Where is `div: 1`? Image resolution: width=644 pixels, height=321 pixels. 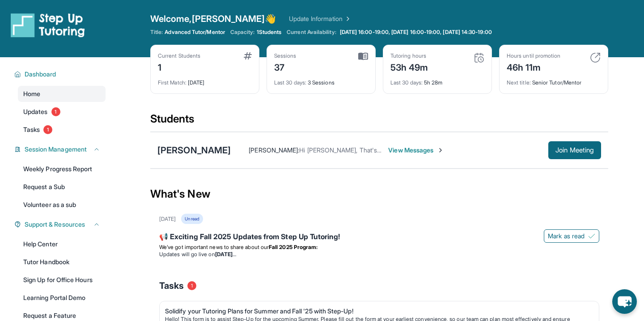 div: 1 is located at coordinates (179, 67).